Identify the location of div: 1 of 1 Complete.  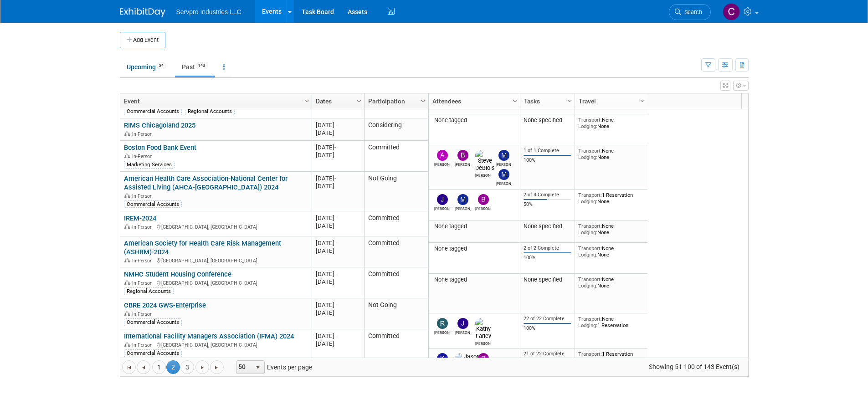
(548, 151).